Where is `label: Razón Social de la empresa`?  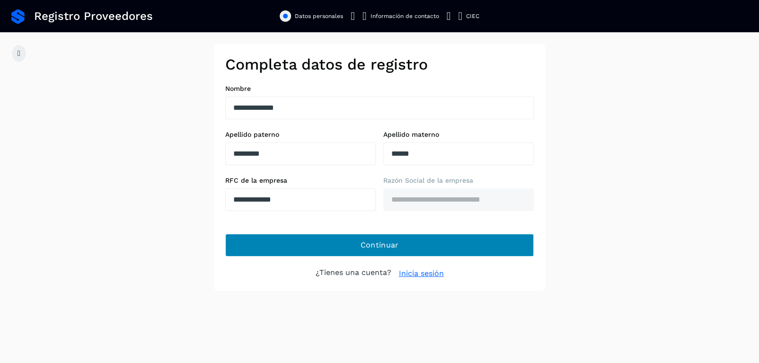 label: Razón Social de la empresa is located at coordinates (458, 180).